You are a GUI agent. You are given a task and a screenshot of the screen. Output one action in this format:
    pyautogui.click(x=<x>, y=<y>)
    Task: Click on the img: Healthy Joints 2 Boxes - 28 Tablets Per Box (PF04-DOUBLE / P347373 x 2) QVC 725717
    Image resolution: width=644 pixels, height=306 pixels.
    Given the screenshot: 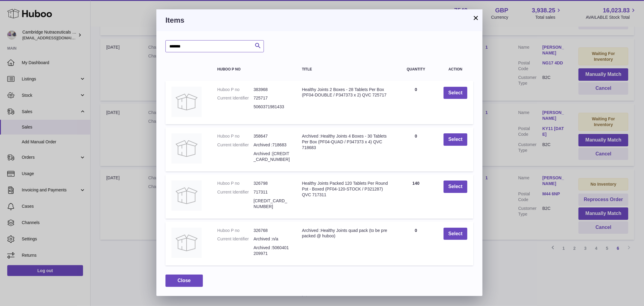 What is the action you would take?
    pyautogui.click(x=187, y=102)
    